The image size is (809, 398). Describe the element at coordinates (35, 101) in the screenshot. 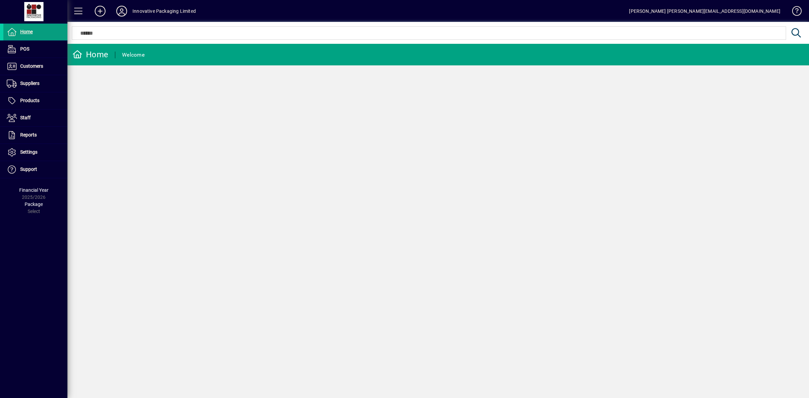

I see `a: Products` at that location.